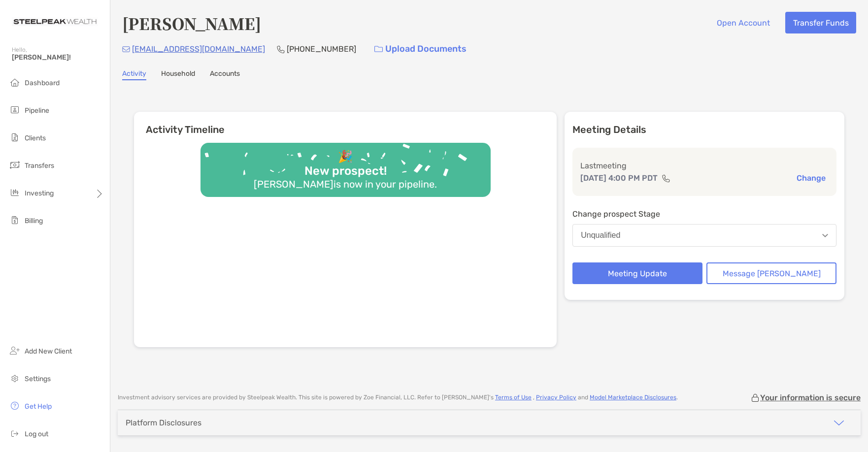  Describe the element at coordinates (15, 110) in the screenshot. I see `img: pipeline icon` at that location.